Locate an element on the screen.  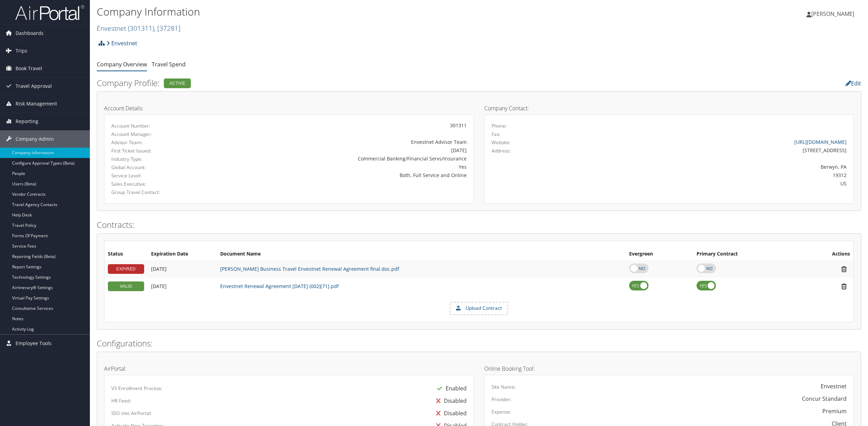
label: Provider: is located at coordinates (502, 399).